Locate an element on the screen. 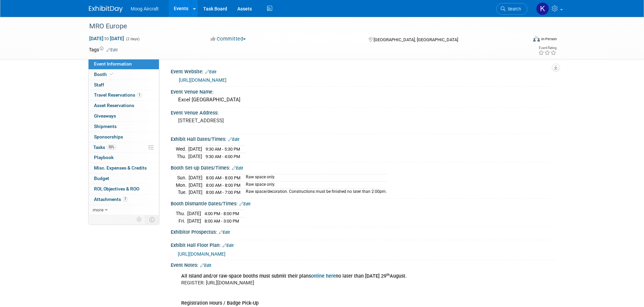 The width and height of the screenshot is (644, 307). span: 4:00 PM - 8:00 PM is located at coordinates (221, 214).